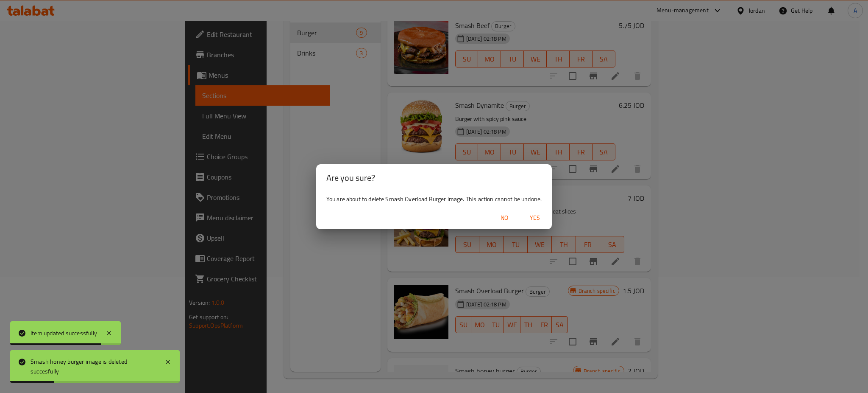 The height and width of the screenshot is (393, 868). I want to click on div: Smash honey burger image is deleted succesfully, so click(93, 366).